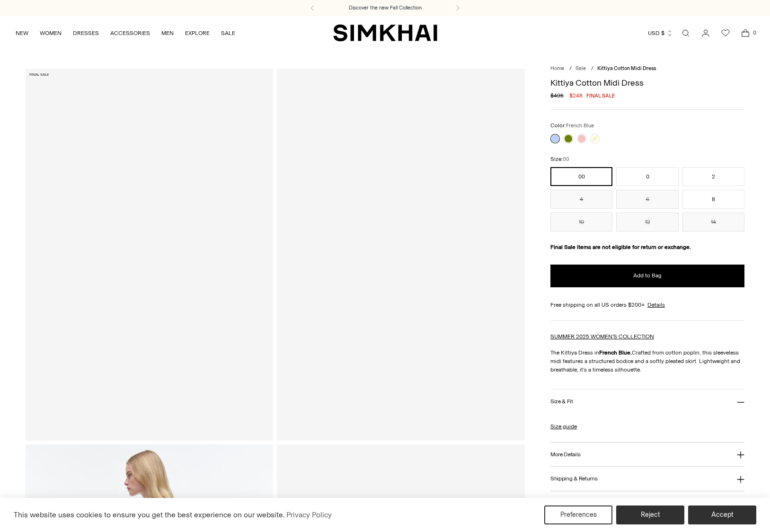 The image size is (770, 532). I want to click on button: 00, so click(581, 176).